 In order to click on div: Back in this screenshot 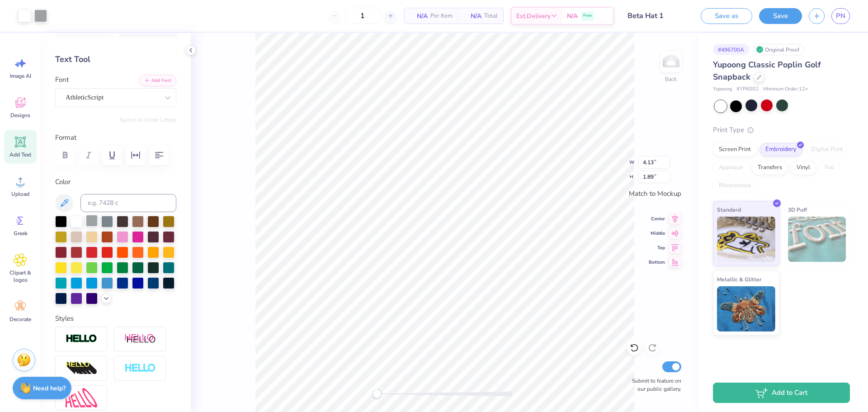, I will do `click(671, 79)`.